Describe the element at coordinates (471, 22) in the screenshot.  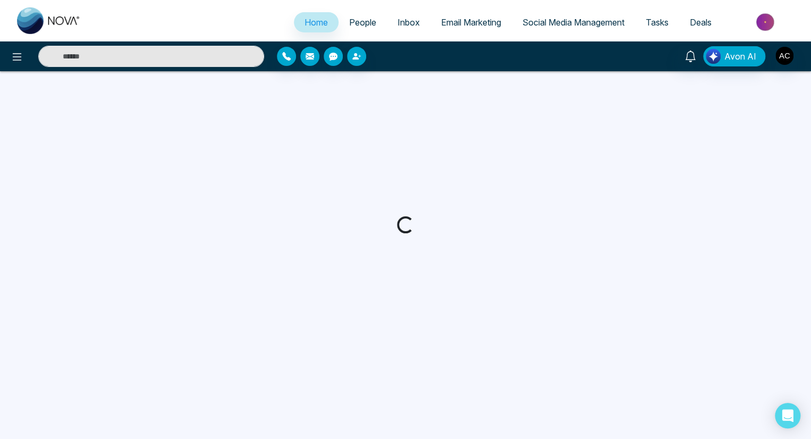
I see `span: Email Marketing` at that location.